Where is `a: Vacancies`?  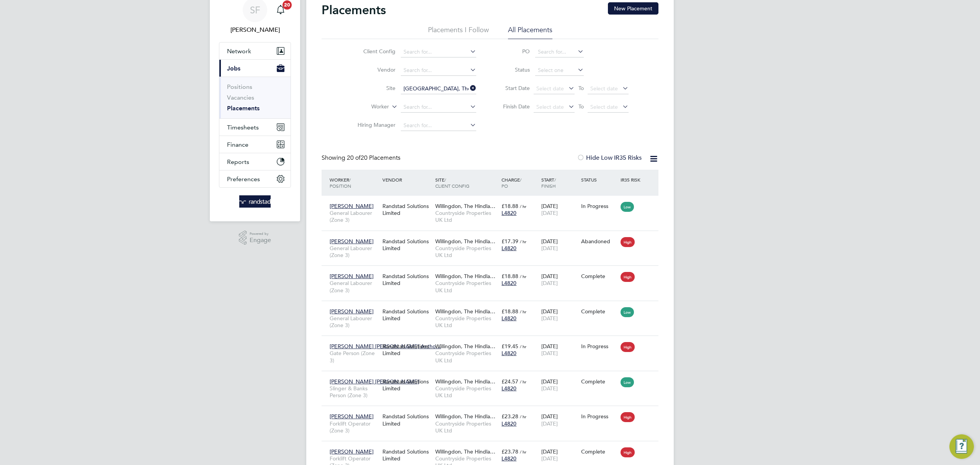 a: Vacancies is located at coordinates (240, 97).